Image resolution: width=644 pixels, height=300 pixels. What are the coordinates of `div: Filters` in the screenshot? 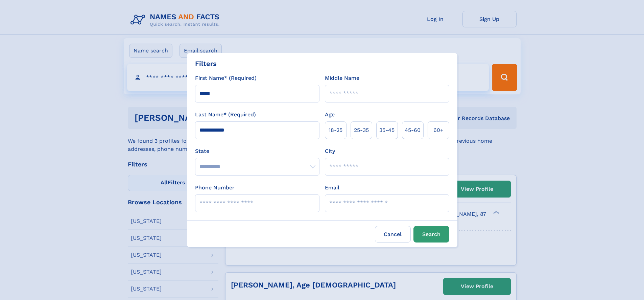 It's located at (206, 63).